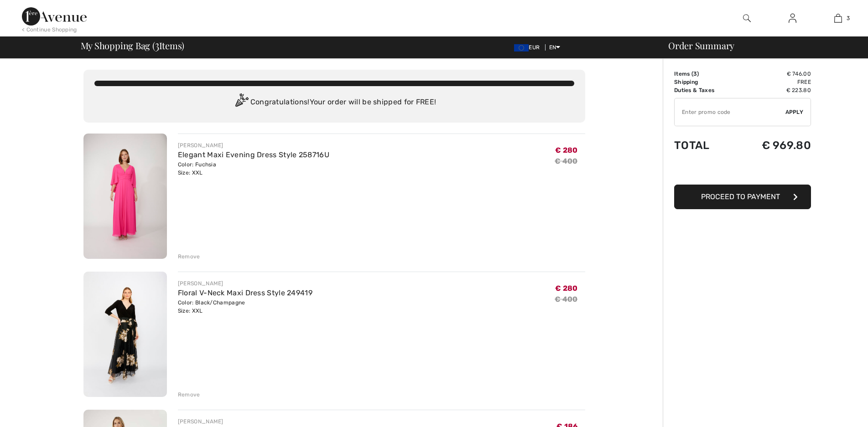 The width and height of the screenshot is (868, 427). Describe the element at coordinates (773, 73) in the screenshot. I see `td: € 746.00` at that location.